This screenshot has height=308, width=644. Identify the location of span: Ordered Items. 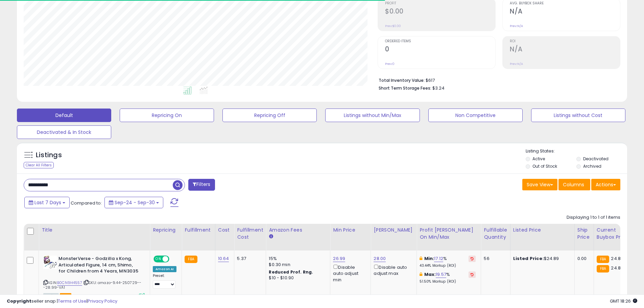
(440, 41).